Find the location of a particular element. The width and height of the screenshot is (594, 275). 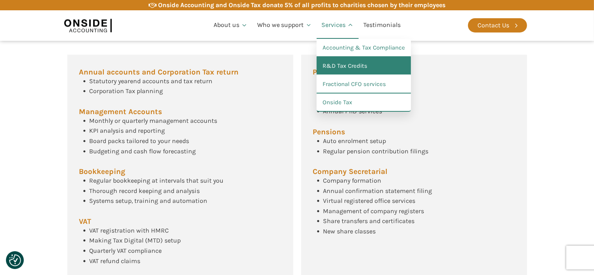

span: Quarterly VAT compliance is located at coordinates (126, 250).